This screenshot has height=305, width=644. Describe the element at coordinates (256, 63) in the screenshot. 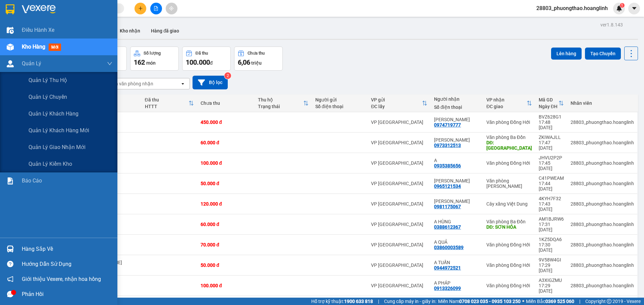

I see `span: triệu` at that location.